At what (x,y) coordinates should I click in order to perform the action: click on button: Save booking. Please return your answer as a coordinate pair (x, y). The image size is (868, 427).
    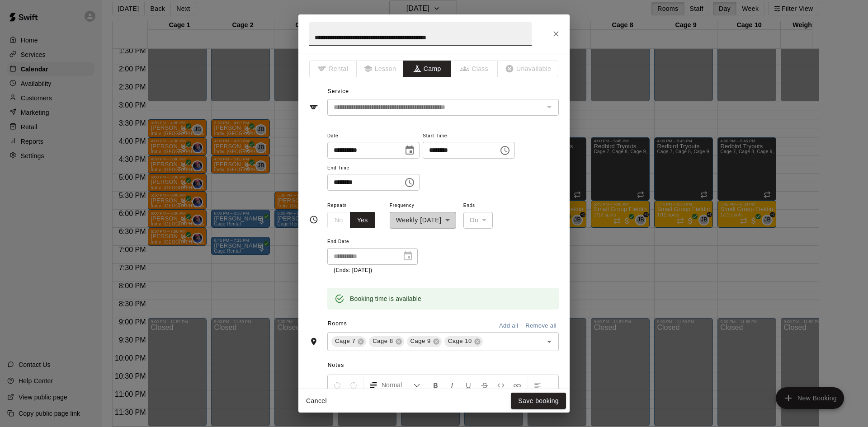
    Looking at the image, I should click on (538, 401).